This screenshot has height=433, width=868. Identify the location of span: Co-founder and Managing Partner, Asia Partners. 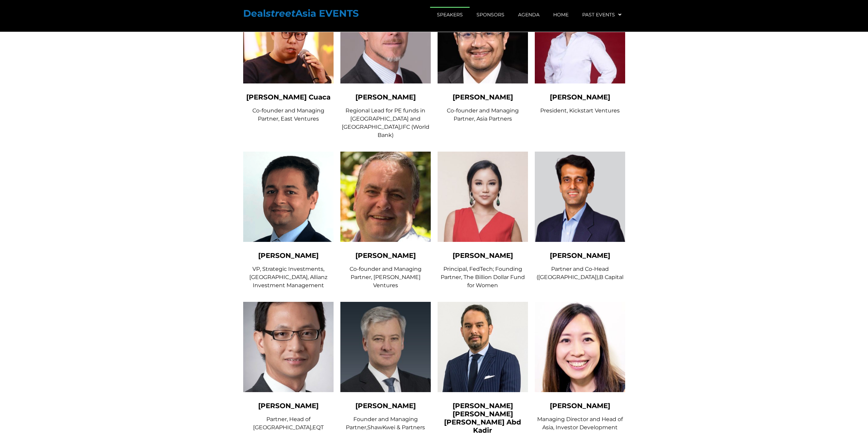
(482, 114).